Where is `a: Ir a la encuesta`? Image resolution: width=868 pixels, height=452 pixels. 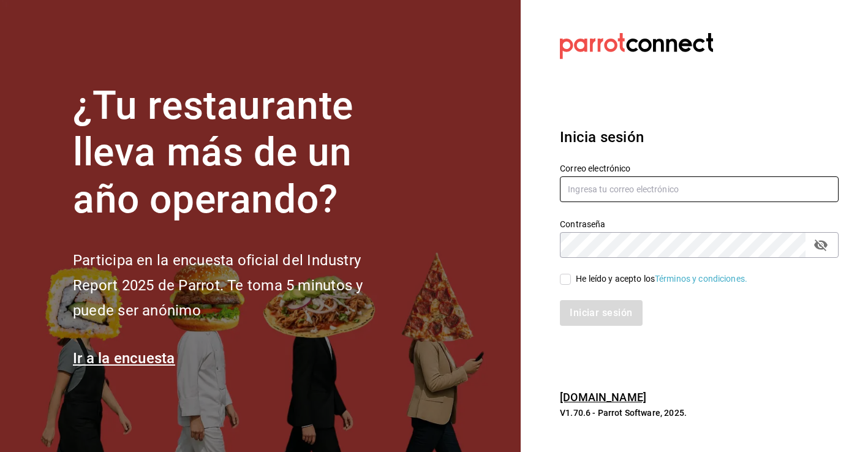
a: Ir a la encuesta is located at coordinates (124, 358).